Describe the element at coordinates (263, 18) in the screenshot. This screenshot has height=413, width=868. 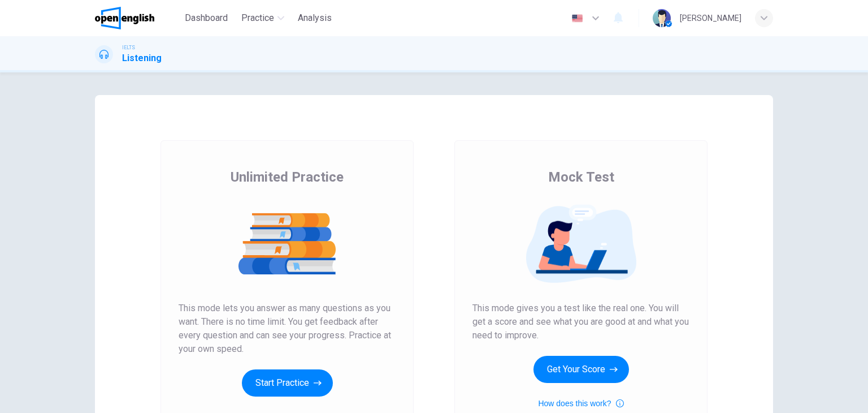
I see `button: Practice` at that location.